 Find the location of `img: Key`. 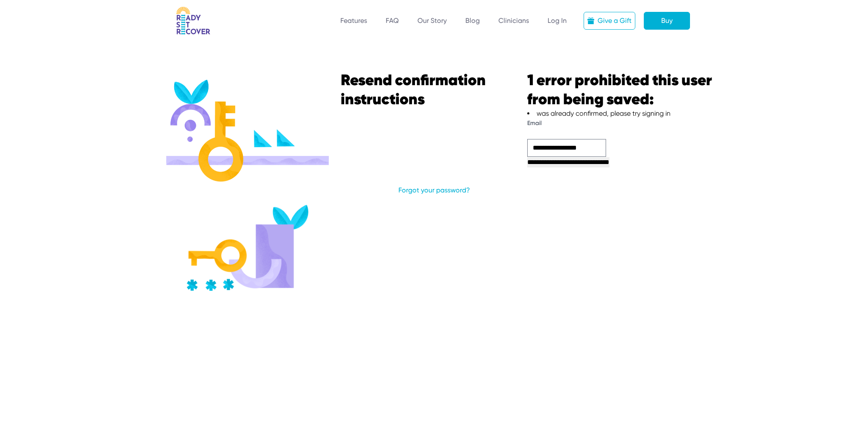

img: Key is located at coordinates (248, 248).